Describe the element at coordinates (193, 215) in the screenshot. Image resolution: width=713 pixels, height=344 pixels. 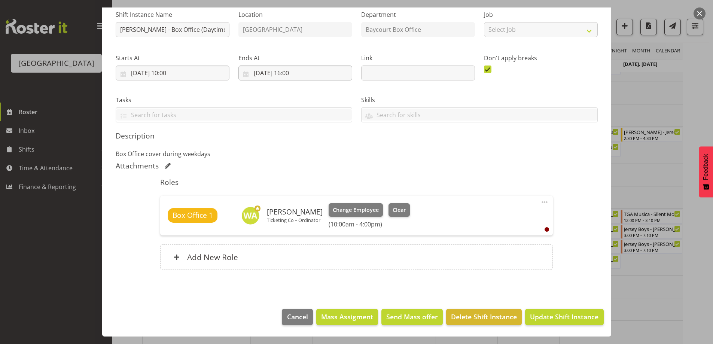
I see `span: Box Office 1` at that location.